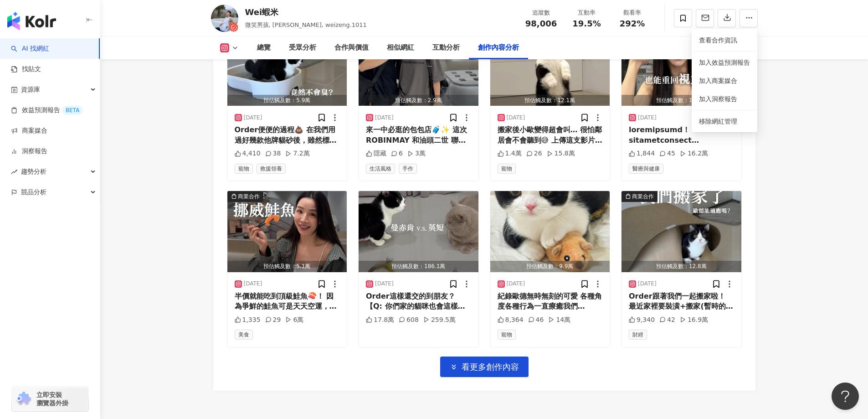 The image size is (868, 419). I want to click on div: 45, so click(667, 153).